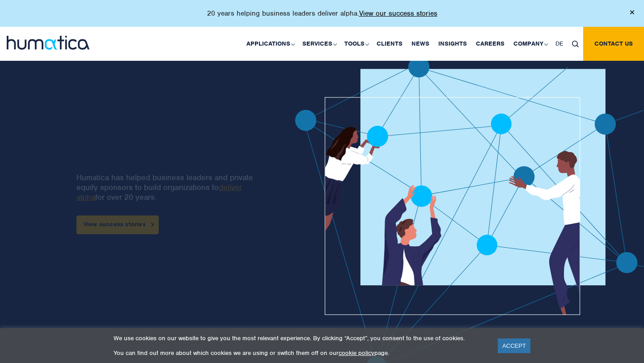 The image size is (644, 363). Describe the element at coordinates (390, 44) in the screenshot. I see `a: Clients` at that location.